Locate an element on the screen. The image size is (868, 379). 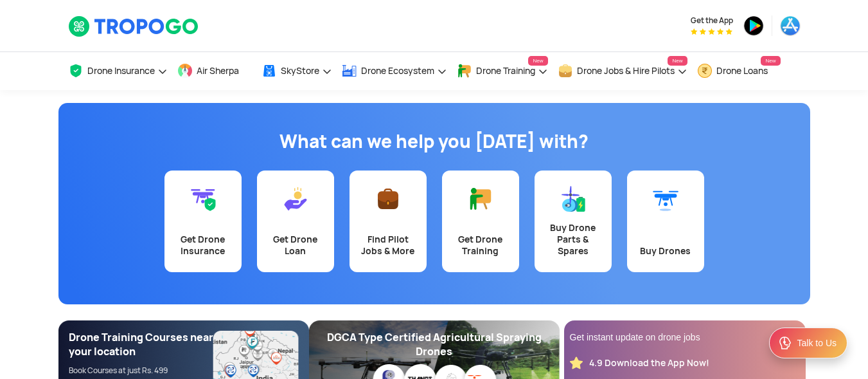
img: Get Drone Insurance is located at coordinates (203, 199).